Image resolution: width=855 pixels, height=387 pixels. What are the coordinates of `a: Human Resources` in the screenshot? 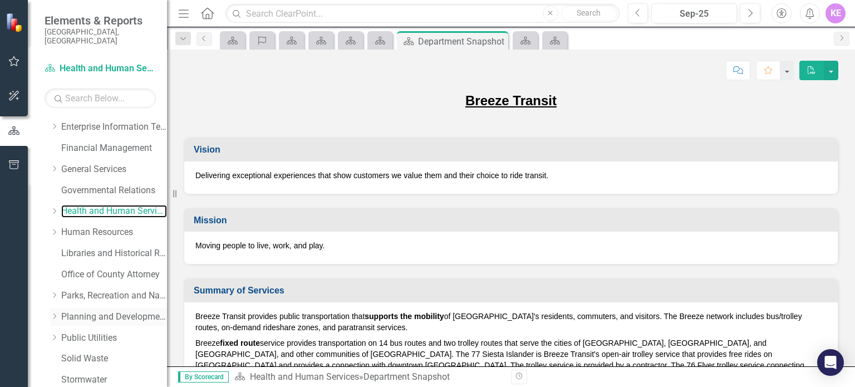 It's located at (114, 232).